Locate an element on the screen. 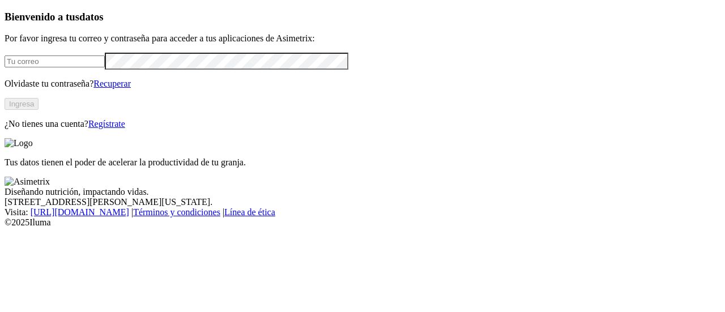 This screenshot has height=312, width=725. p: Por favor ingresa tu correo y contraseña para acceder a tus aplicaciones de Asimetrix: is located at coordinates (363, 39).